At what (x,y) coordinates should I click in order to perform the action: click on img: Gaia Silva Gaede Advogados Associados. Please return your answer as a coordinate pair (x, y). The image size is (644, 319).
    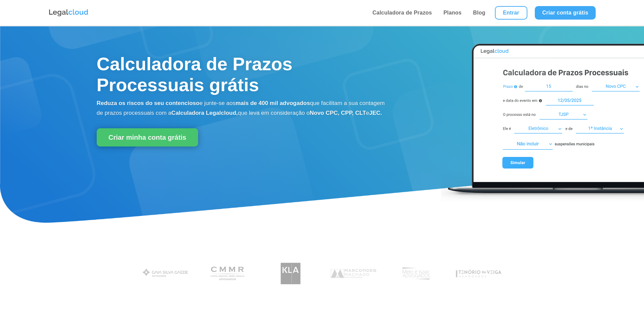
    Looking at the image, I should click on (166, 274).